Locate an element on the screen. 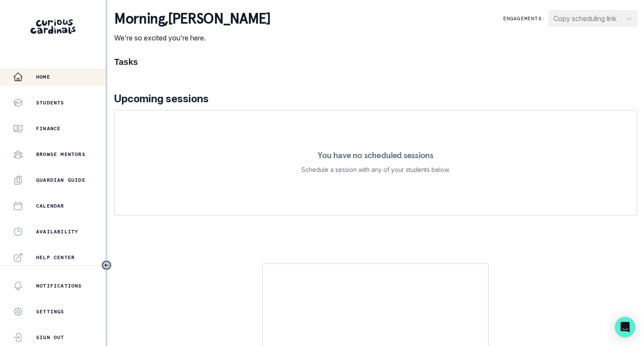 The image size is (644, 346). p: Schedule a session with any of your students below. is located at coordinates (376, 170).